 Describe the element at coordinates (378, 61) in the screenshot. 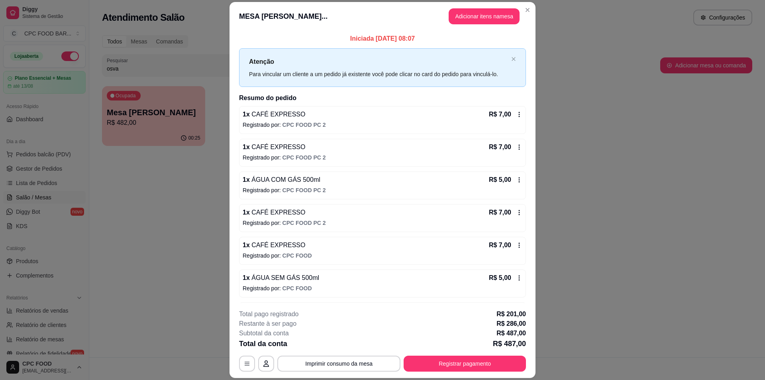

I see `p: Atenção` at that location.